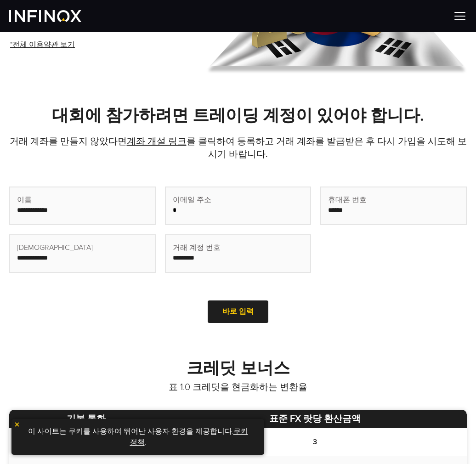 The height and width of the screenshot is (464, 476). I want to click on span: 거래 계정 번호, so click(197, 248).